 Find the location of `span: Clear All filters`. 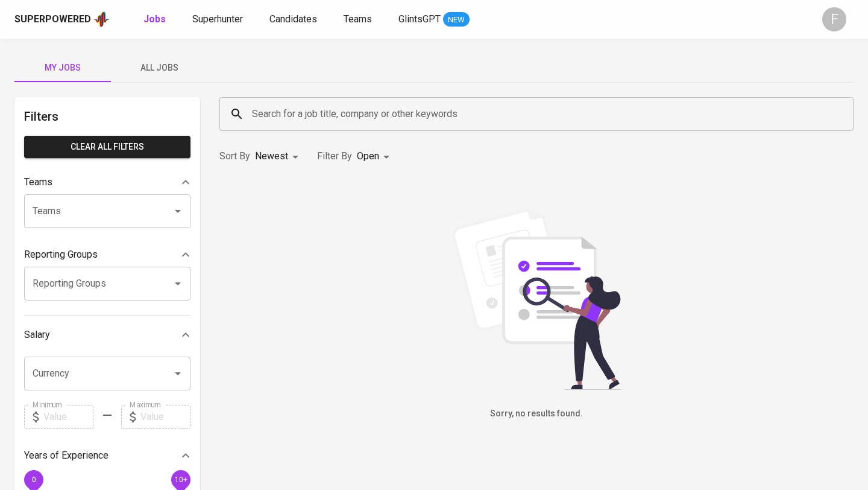

span: Clear All filters is located at coordinates (108, 146).